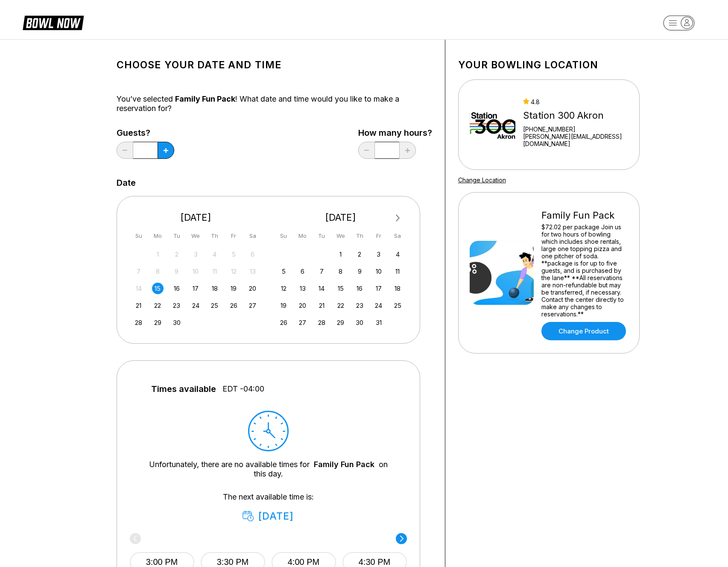 The image size is (728, 567). I want to click on div: Choose Sunday, October 12th, 2025, so click(283, 288).